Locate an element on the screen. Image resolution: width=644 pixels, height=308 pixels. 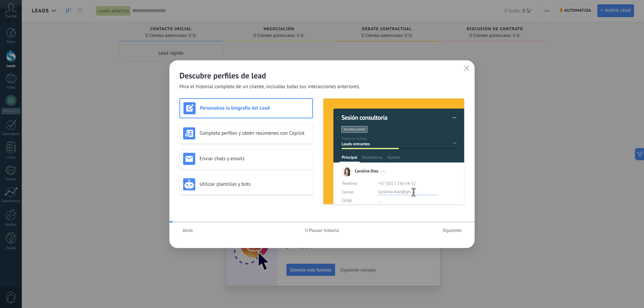
button: Atrás is located at coordinates (187, 230).